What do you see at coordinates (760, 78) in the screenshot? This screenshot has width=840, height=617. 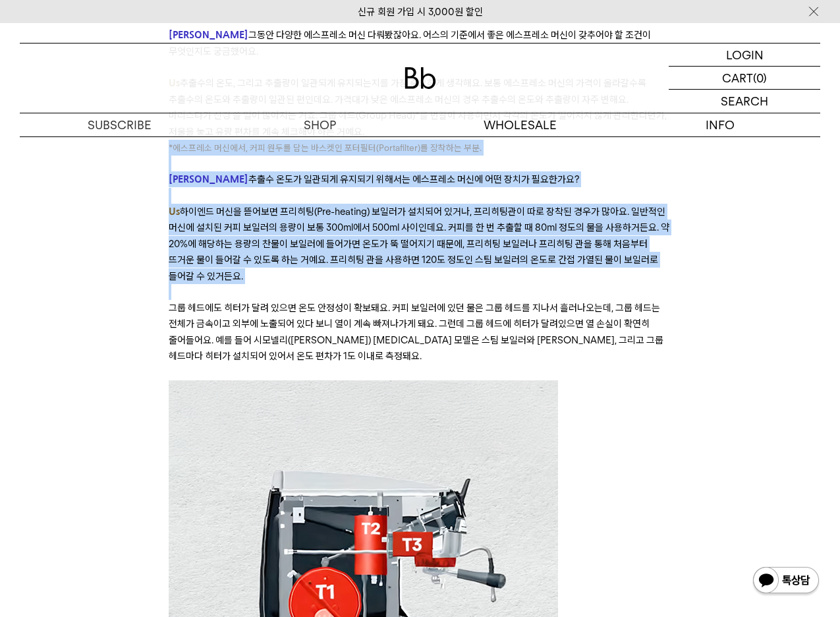 I see `p: (0)` at bounding box center [760, 78].